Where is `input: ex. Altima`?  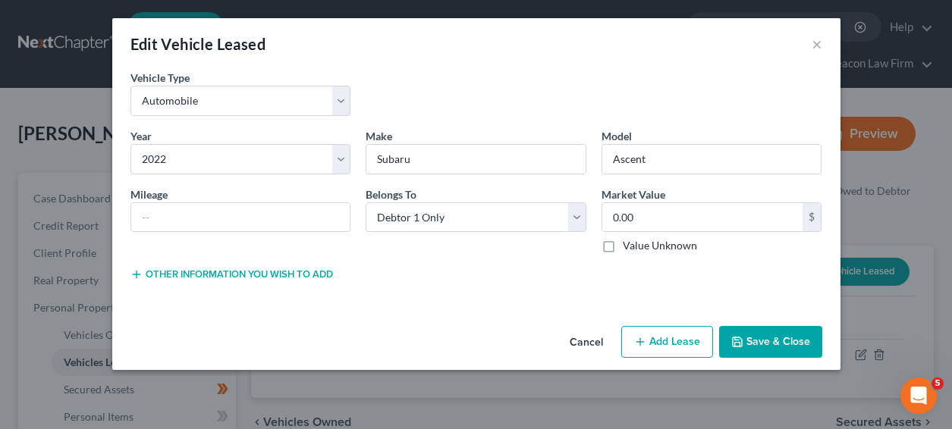 input: ex. Altima is located at coordinates (712, 159).